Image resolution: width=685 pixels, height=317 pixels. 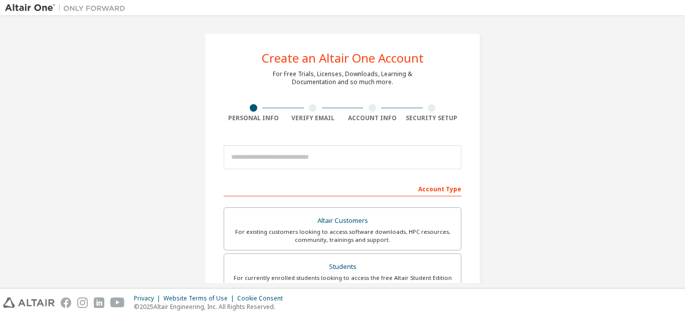 I want to click on div: For currently enrolled students looking to access the free Altair Student Edition bundle and all ..., so click(x=342, y=282).